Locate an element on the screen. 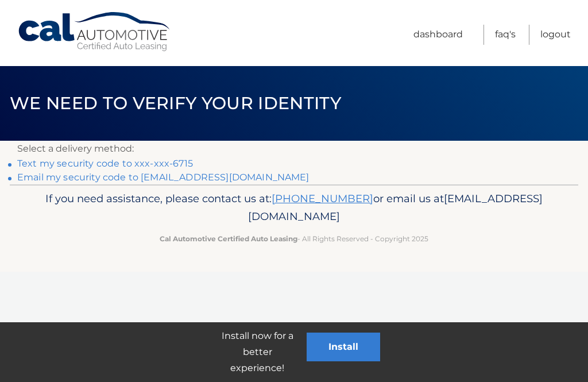 The width and height of the screenshot is (588, 382). p: - All Rights Reserved - Copyright 2025 is located at coordinates (294, 238).